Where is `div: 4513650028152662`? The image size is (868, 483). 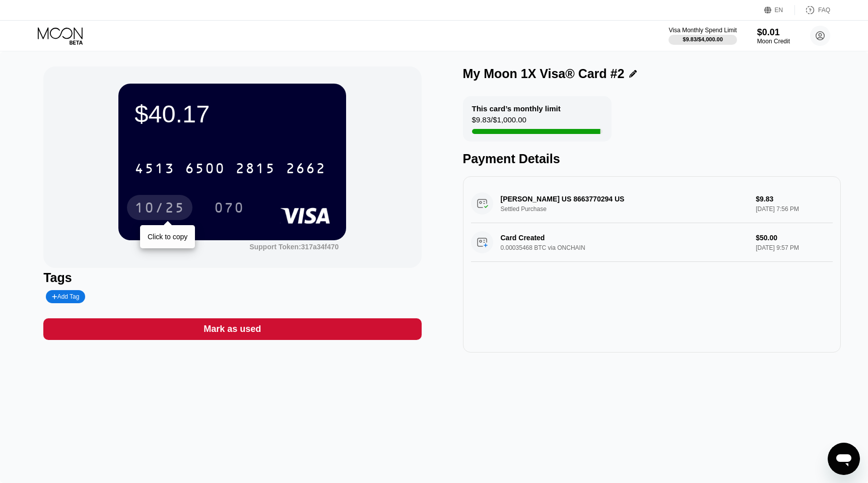
div: 4513650028152662 is located at coordinates (230, 168).